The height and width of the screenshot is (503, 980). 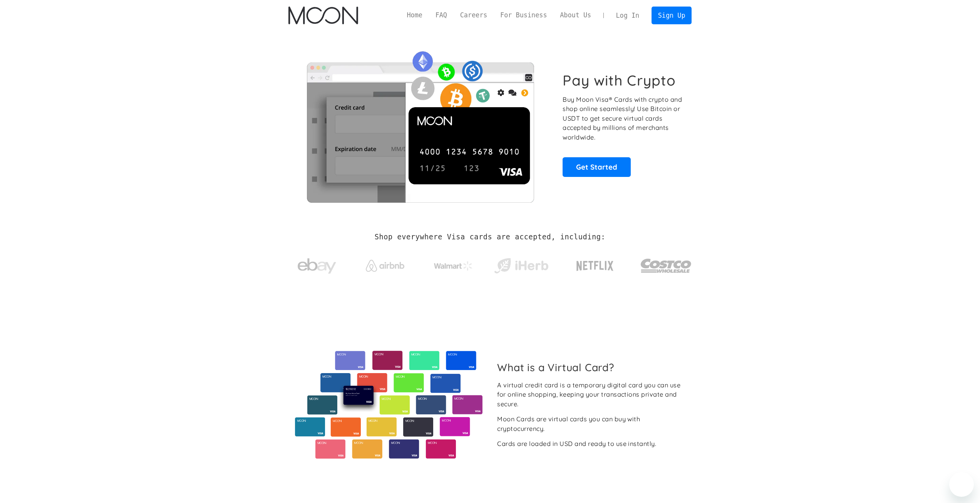 What do you see at coordinates (591, 367) in the screenshot?
I see `h2: What is a Virtual Card?` at bounding box center [591, 367].